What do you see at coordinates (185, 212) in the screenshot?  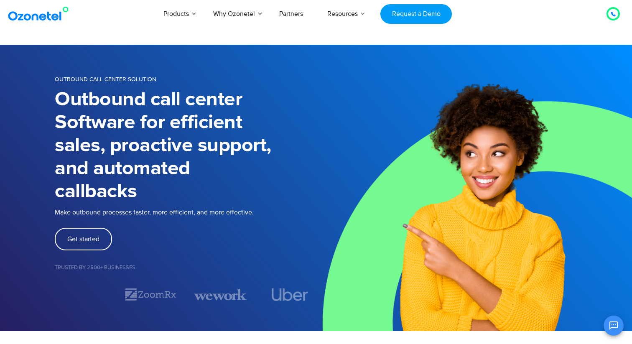 I see `p: Make outbound processes faster, more efficient, and more effective.` at bounding box center [185, 212].